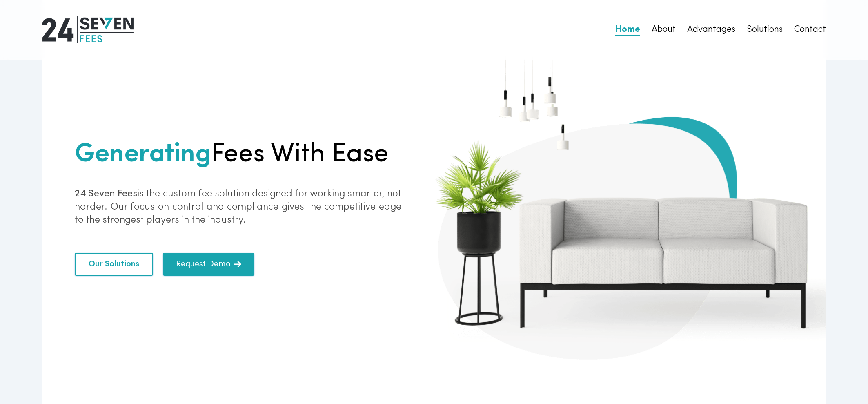 This screenshot has height=404, width=868. What do you see at coordinates (238, 155) in the screenshot?
I see `h1: Fees with ease` at bounding box center [238, 155].